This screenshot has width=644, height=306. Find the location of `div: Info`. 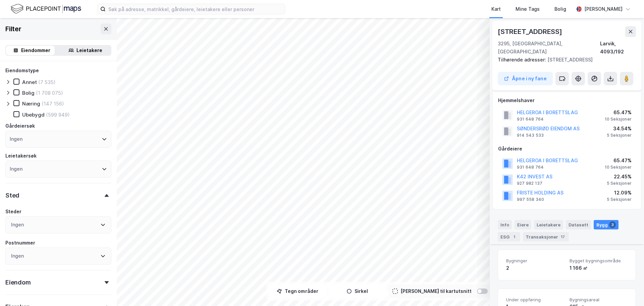

div: Info is located at coordinates (505, 225).